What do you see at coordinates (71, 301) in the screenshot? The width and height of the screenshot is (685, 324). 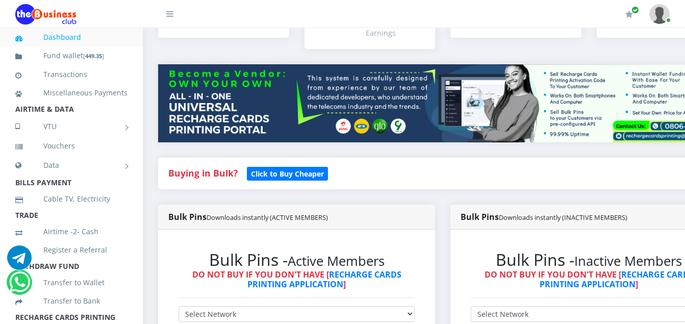 I see `a: Transfer to Bank` at bounding box center [71, 301].